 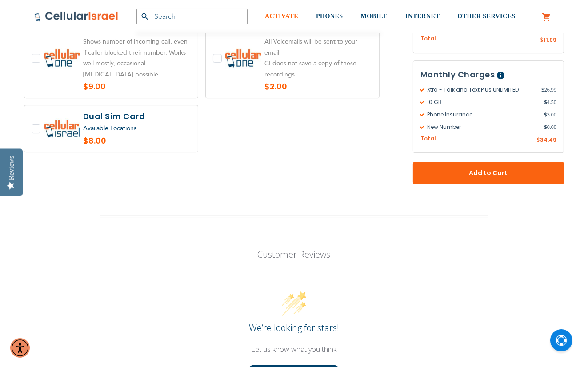 I want to click on span: 10 GB, so click(x=482, y=102).